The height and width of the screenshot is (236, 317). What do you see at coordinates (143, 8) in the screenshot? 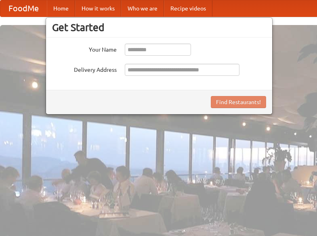
I see `a: Who we are` at bounding box center [143, 8].